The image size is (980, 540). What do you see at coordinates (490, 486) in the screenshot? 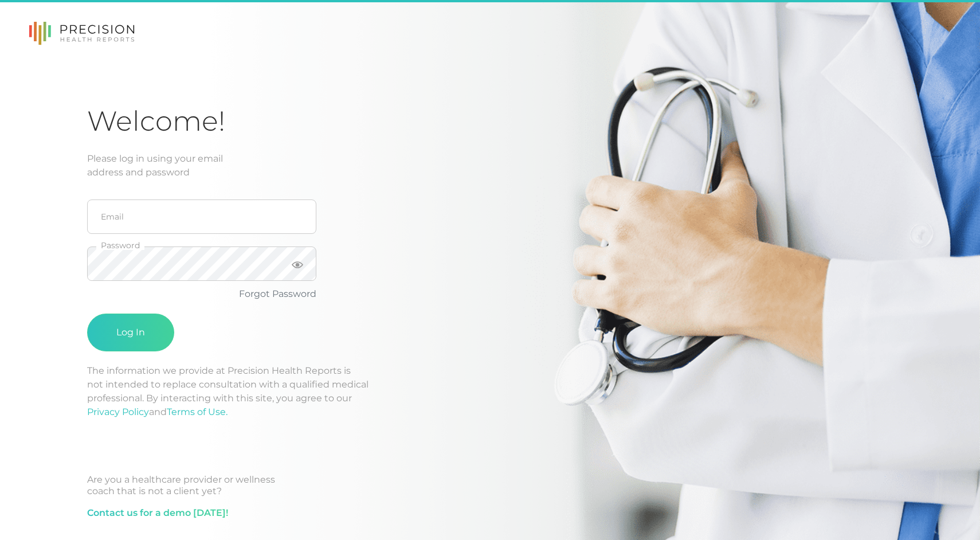
I see `div: Are you a healthcare provider or wellness coach that is not a client yet?` at bounding box center [490, 486].